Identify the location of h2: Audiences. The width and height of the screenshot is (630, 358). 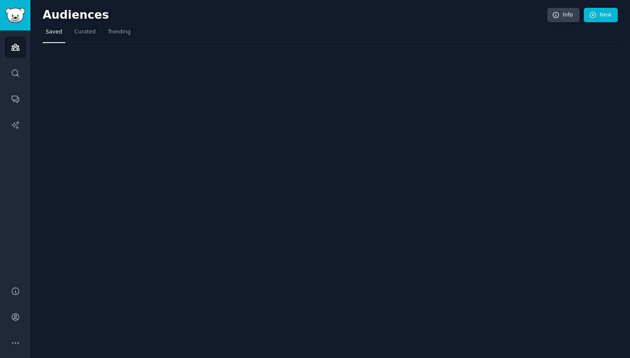
(295, 15).